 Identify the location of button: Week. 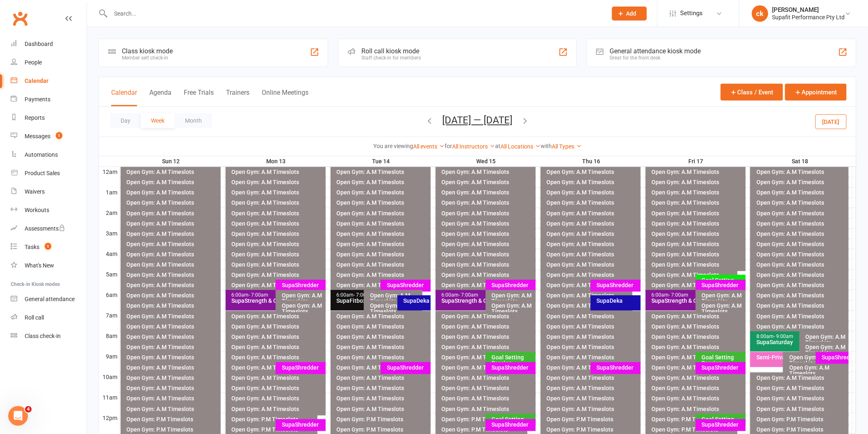
(158, 121).